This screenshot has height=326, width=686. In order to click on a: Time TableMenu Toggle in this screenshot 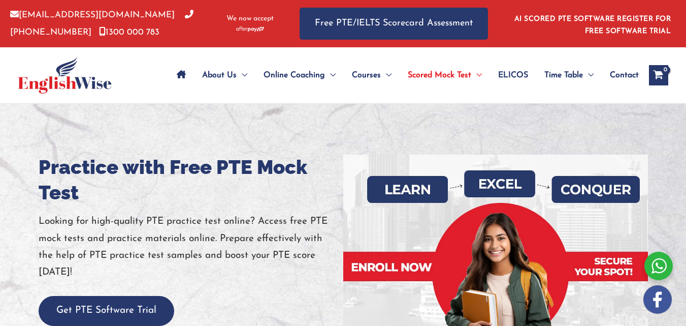, I will do `click(569, 75)`.